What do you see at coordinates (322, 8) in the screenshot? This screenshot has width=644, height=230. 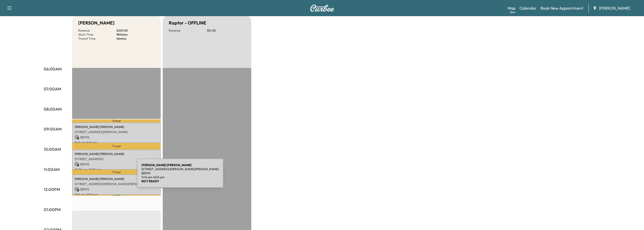 I see `img: Curbee Logo` at bounding box center [322, 8].